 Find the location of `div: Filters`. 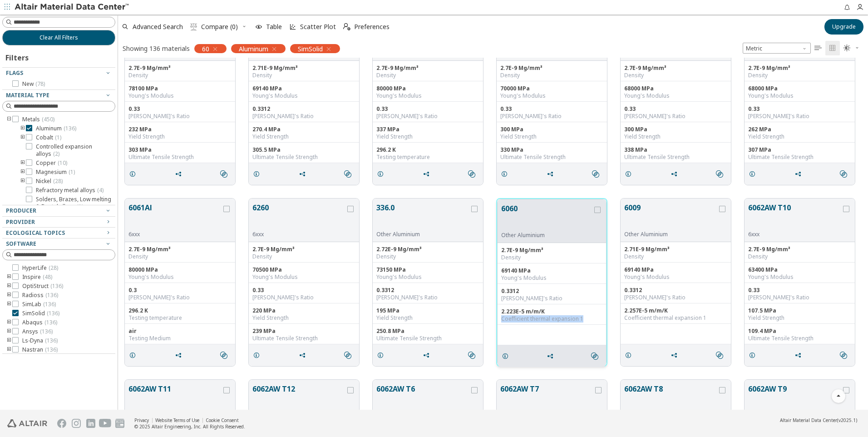

div: Filters is located at coordinates (18, 57).